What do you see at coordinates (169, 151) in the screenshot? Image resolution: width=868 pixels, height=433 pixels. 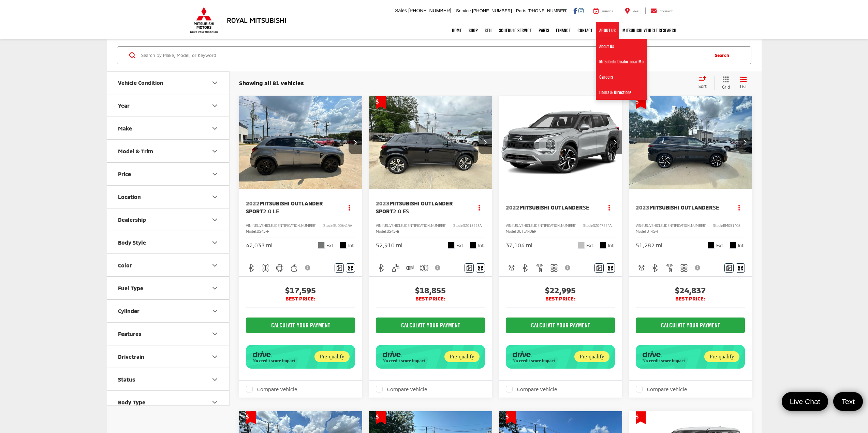 I see `button: Model & TrimModel & Trim` at bounding box center [169, 151].